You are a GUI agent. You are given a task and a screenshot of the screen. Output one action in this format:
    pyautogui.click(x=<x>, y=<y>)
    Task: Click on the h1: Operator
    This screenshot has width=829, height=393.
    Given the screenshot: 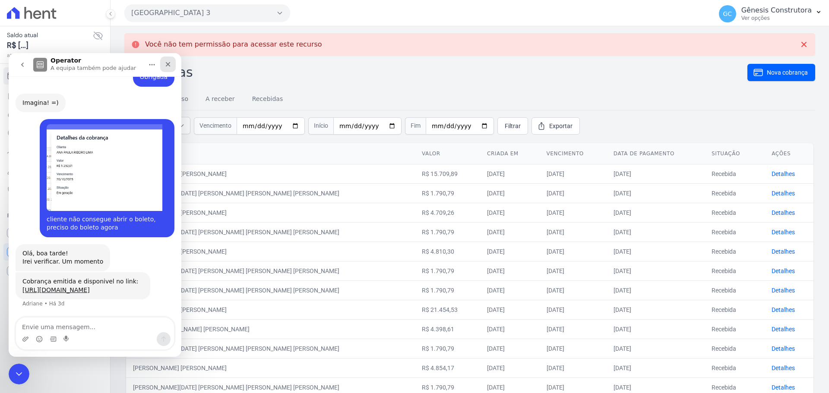 What is the action you would take?
    pyautogui.click(x=57, y=7)
    